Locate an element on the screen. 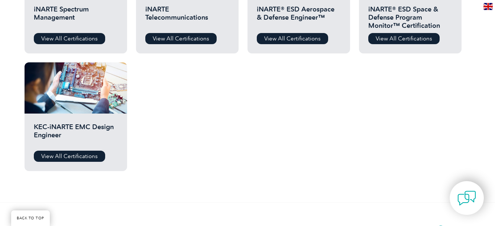 The height and width of the screenshot is (226, 495). a: BACK TO TOP is located at coordinates (30, 219).